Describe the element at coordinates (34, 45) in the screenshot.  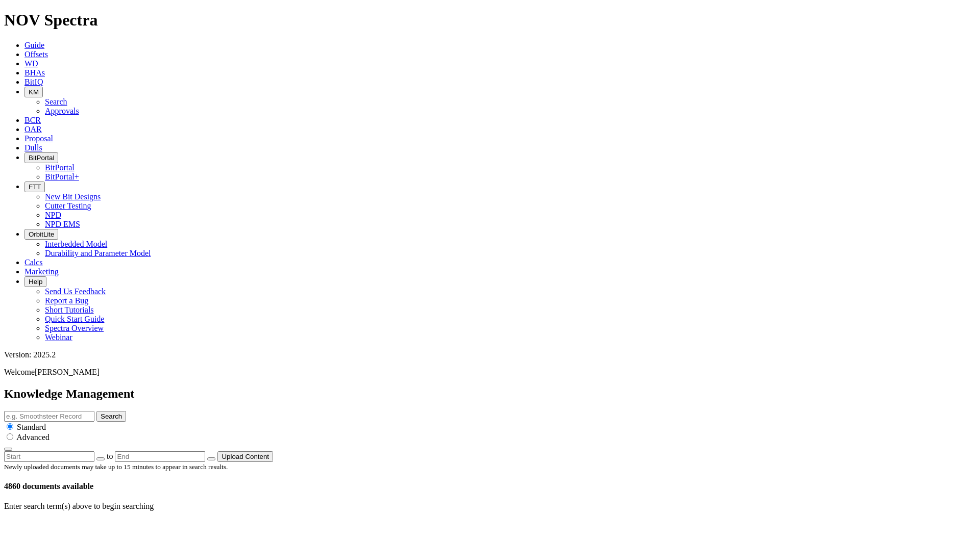
I see `a: Guide` at that location.